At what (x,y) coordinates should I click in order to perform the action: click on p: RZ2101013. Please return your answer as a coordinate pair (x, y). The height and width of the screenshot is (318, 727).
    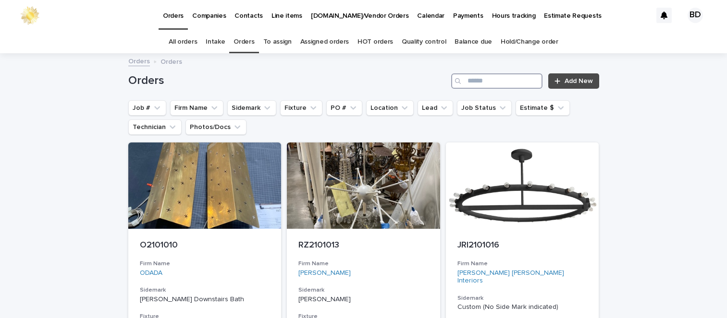
    Looking at the image, I should click on (363, 246).